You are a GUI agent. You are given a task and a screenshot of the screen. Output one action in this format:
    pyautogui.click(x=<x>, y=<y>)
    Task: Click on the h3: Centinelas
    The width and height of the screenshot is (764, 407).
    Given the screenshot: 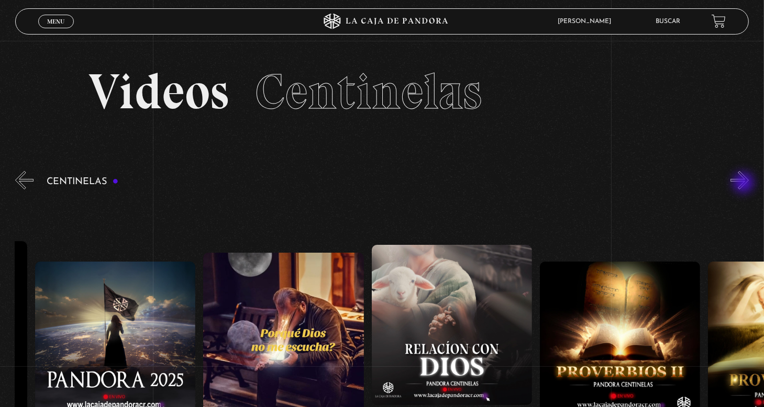 What is the action you would take?
    pyautogui.click(x=82, y=182)
    